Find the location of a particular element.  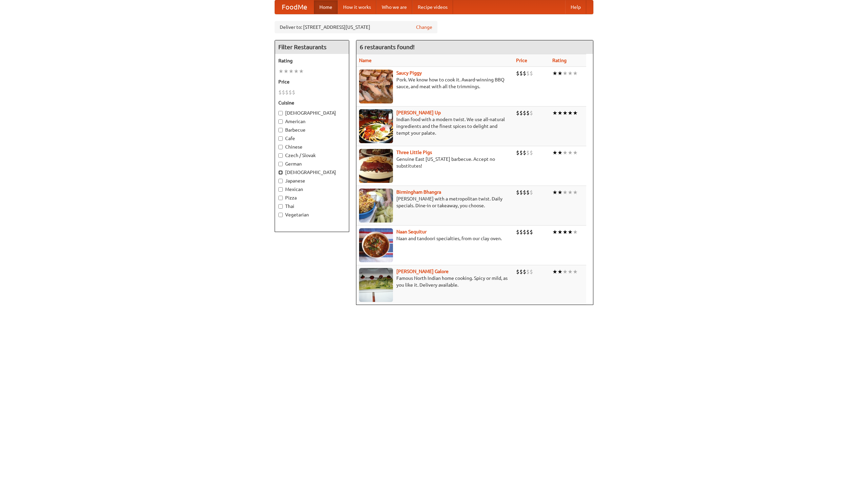

b: Birmingham Bhangra is located at coordinates (419, 192).